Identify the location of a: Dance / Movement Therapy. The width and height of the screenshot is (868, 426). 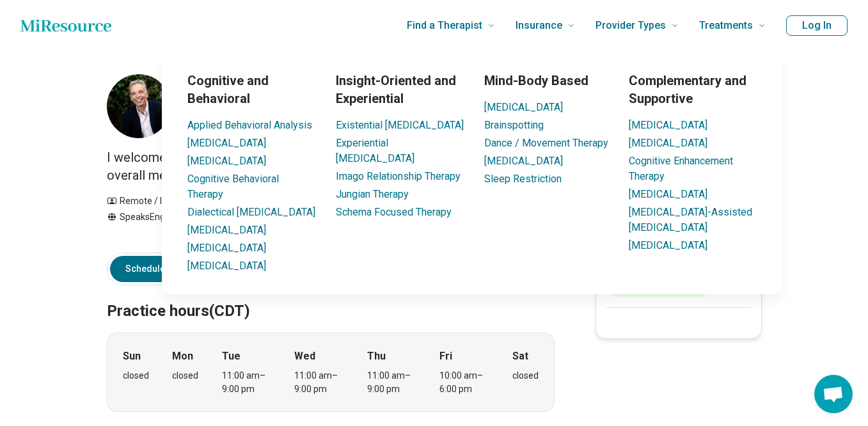
(547, 143).